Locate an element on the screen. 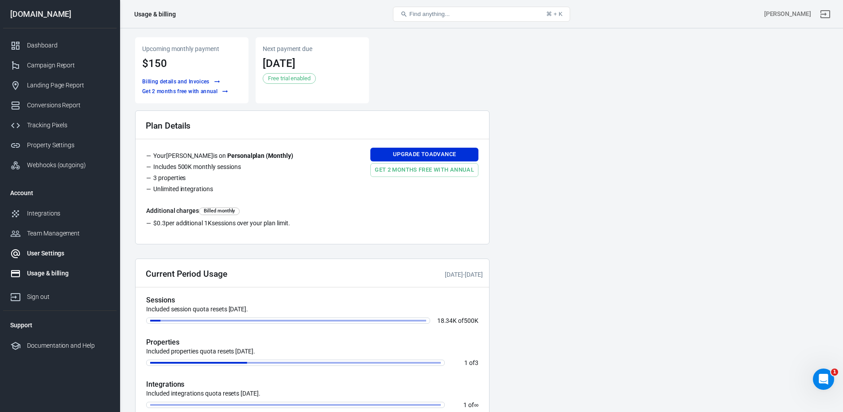 The image size is (843, 412). a: Property Settings is located at coordinates (60, 145).